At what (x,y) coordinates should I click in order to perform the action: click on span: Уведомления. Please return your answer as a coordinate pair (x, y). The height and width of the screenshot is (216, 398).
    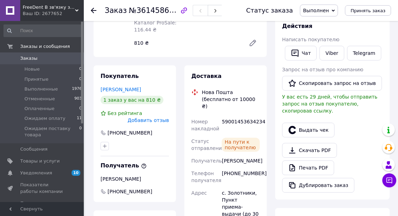
    Looking at the image, I should click on (36, 173).